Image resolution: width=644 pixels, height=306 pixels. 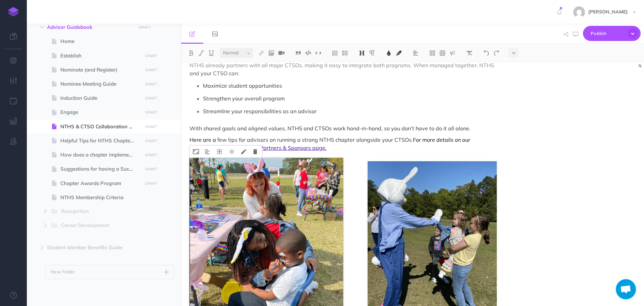 What do you see at coordinates (101, 70) in the screenshot?
I see `span: Nominate (and Register)` at bounding box center [101, 70].